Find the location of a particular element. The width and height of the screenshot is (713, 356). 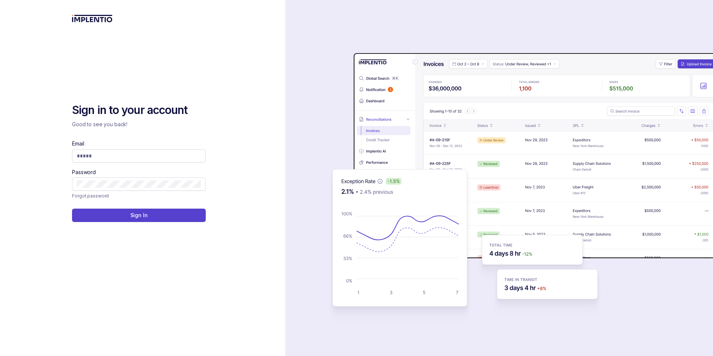

label: Password is located at coordinates (84, 172).